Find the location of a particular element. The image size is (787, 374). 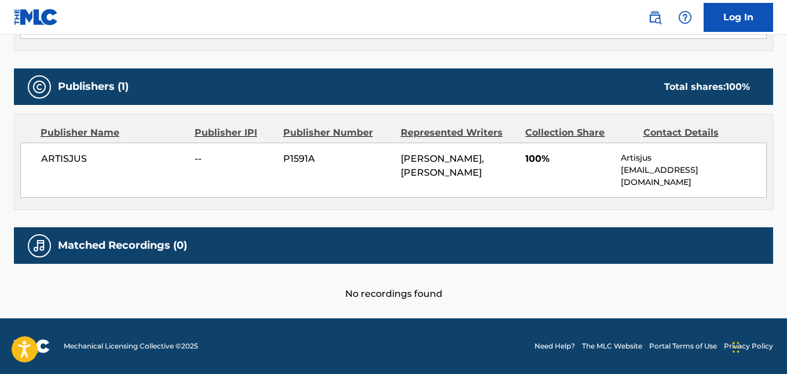

img: Publishers is located at coordinates (39, 87).